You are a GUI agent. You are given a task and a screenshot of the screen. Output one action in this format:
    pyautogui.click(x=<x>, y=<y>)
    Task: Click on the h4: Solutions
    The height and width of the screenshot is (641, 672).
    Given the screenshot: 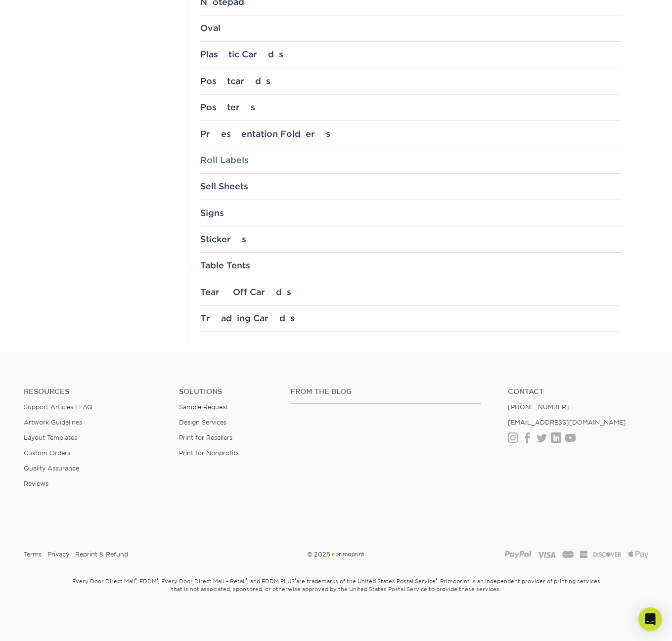 What is the action you would take?
    pyautogui.click(x=227, y=391)
    